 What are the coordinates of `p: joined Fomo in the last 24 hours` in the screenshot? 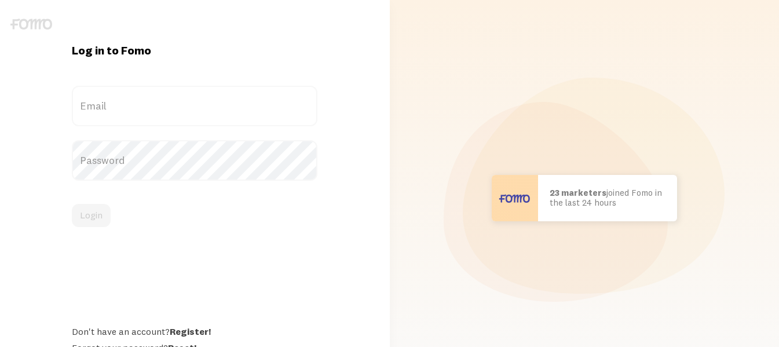 It's located at (608, 198).